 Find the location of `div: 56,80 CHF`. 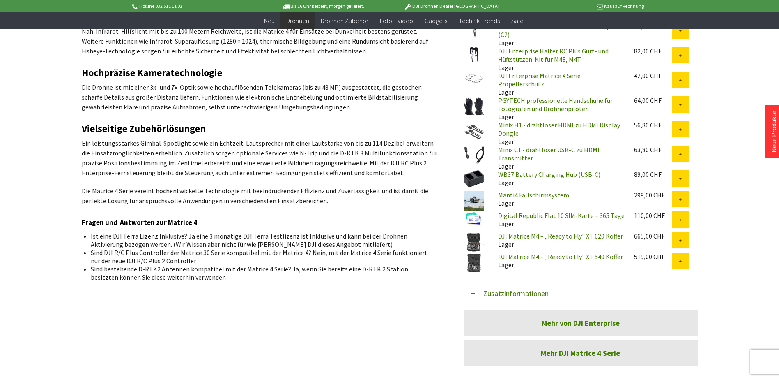

div: 56,80 CHF is located at coordinates (653, 125).